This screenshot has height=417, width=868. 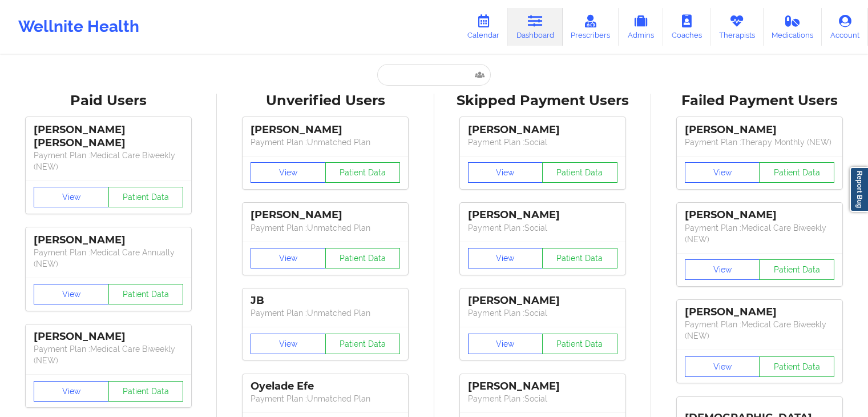 What do you see at coordinates (543, 100) in the screenshot?
I see `div: Skipped Payment Users` at bounding box center [543, 100].